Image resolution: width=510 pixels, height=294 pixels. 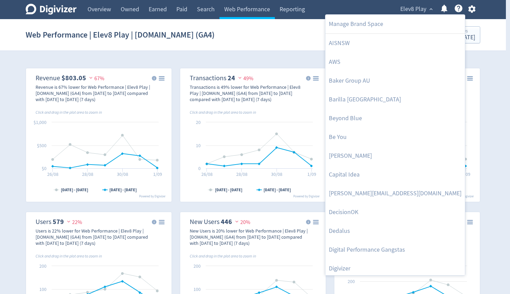 What do you see at coordinates (395, 81) in the screenshot?
I see `a: Baker Group AU` at bounding box center [395, 81].